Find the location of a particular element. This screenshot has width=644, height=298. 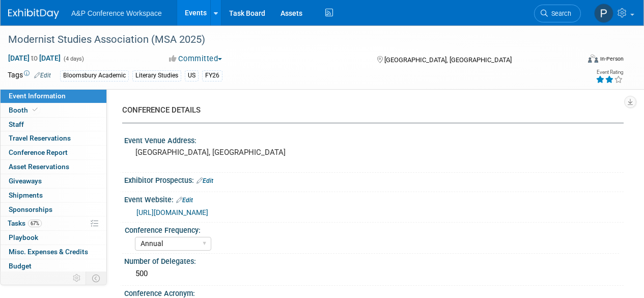

a: Conference Report is located at coordinates (54, 152).